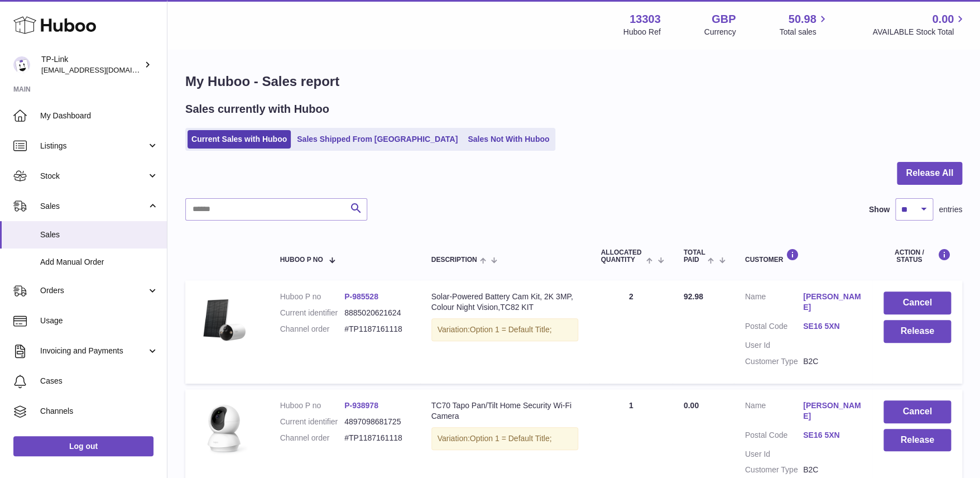 Image resolution: width=980 pixels, height=478 pixels. What do you see at coordinates (99, 262) in the screenshot?
I see `span: Add Manual Order` at bounding box center [99, 262].